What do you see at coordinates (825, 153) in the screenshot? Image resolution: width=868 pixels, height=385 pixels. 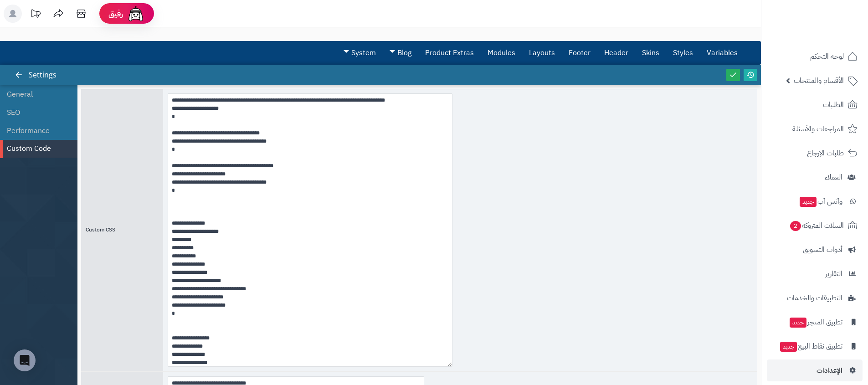 I see `span: طلبات الإرجاع` at bounding box center [825, 153].